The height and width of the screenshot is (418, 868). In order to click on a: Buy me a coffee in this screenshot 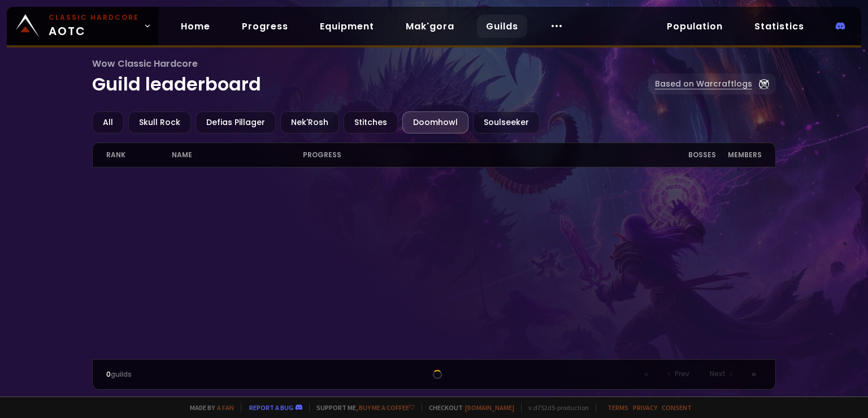, I will do `click(386, 407)`.